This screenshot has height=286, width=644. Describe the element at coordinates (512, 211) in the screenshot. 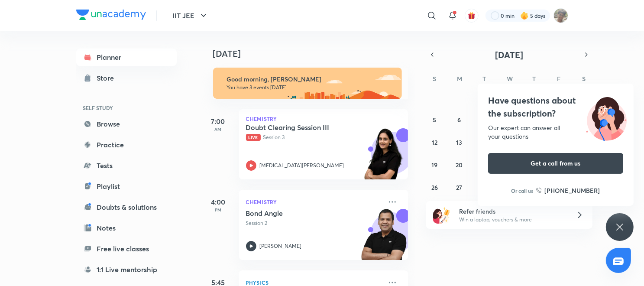

I see `h6: Refer friends` at that location.